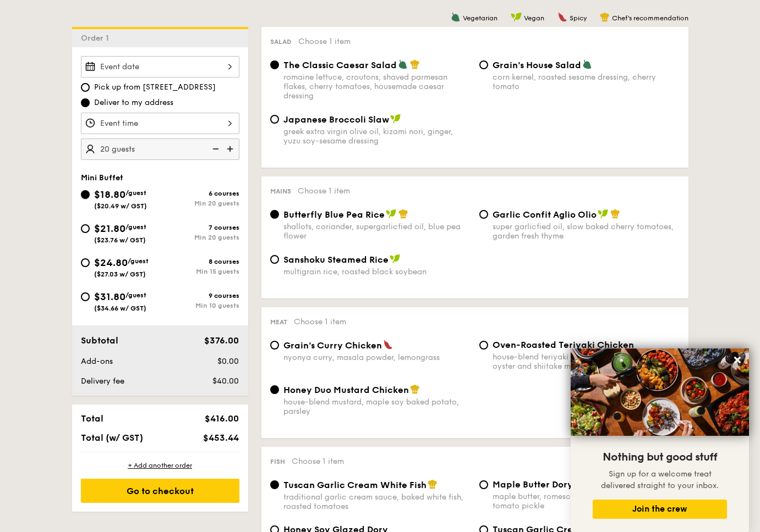 The image size is (760, 532). I want to click on input: Butterfly Blue Pea Riceshallots, coriander, supergarlicfied oil, blue pea flower, so click(274, 215).